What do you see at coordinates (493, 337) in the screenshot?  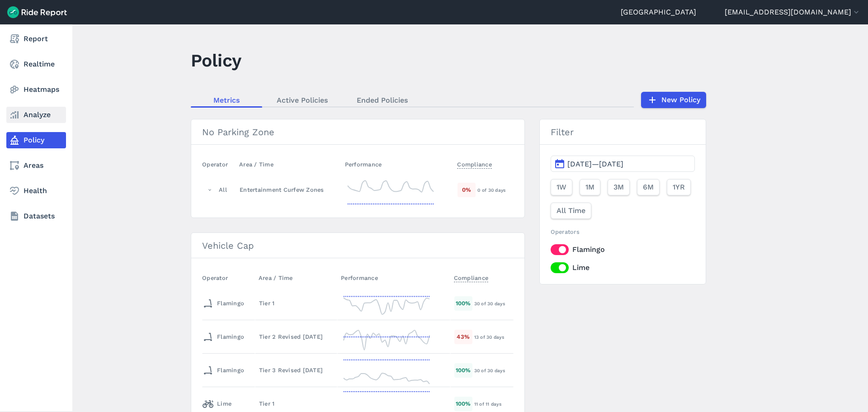 I see `div: 13 of 30 days` at bounding box center [493, 337].